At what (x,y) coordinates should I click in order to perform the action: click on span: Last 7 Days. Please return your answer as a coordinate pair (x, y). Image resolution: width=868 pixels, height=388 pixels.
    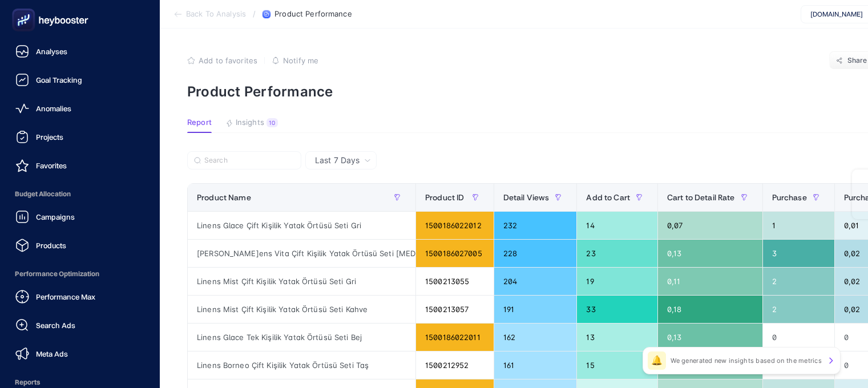
    Looking at the image, I should click on (337, 160).